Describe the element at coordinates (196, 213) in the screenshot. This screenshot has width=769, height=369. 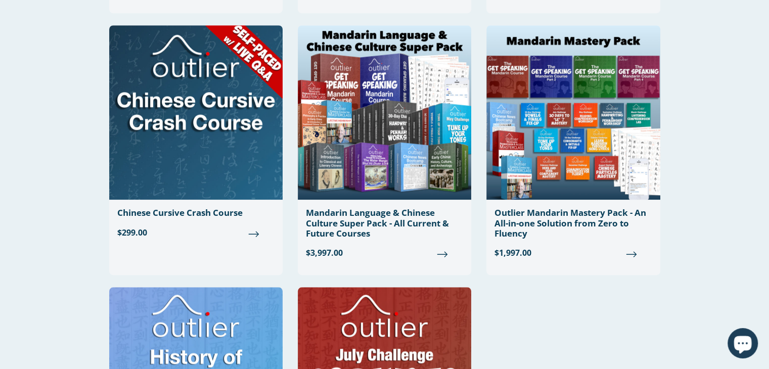
I see `div: Chinese Cursive Crash Course` at that location.